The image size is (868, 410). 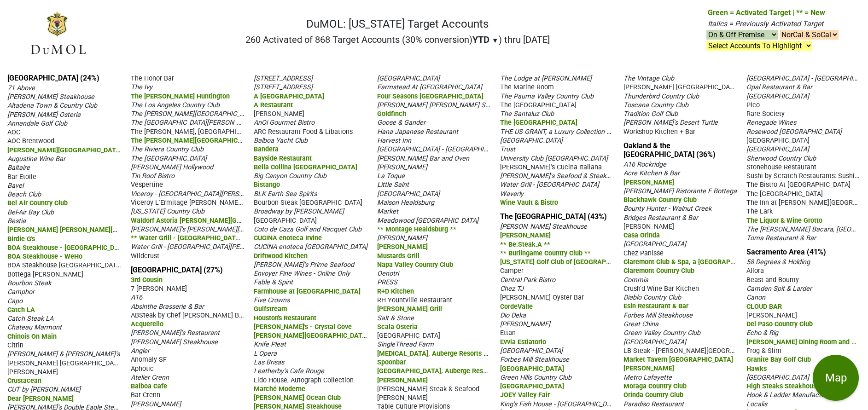 I want to click on span: Paradiso Restaurant, so click(x=653, y=404).